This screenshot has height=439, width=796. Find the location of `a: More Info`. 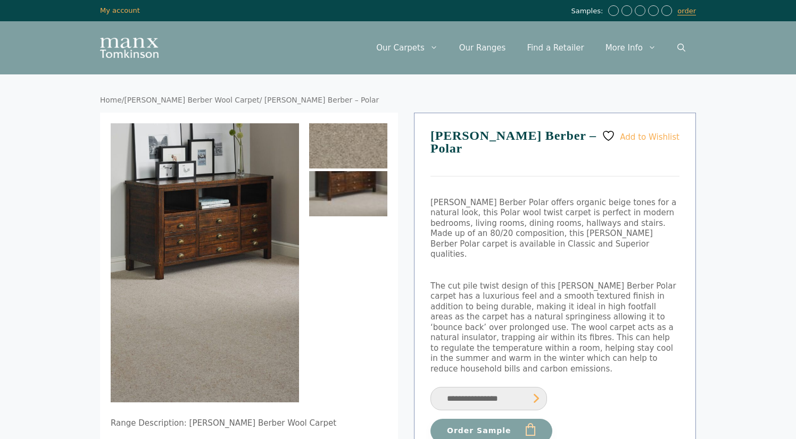

a: More Info is located at coordinates (630, 48).